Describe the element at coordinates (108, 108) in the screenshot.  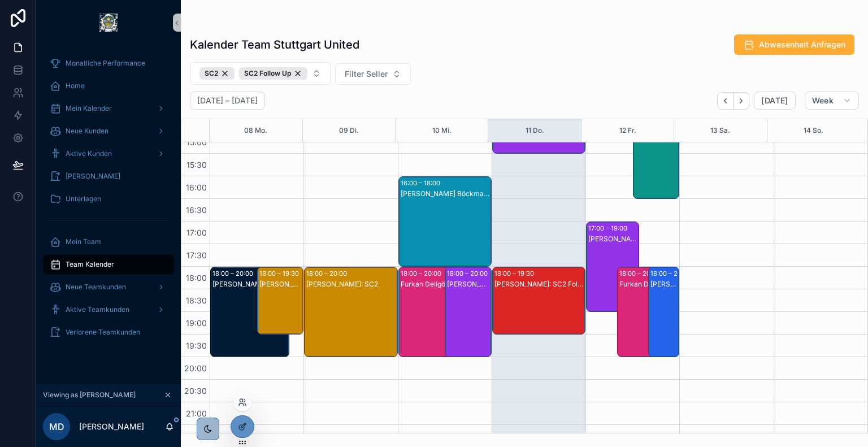
I see `a: Mein Kalender` at that location.